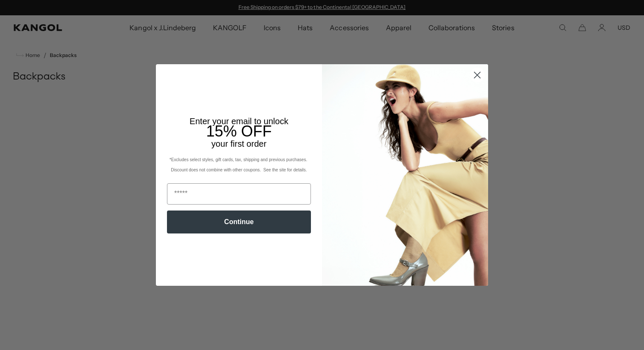 Image resolution: width=644 pixels, height=350 pixels. What do you see at coordinates (238, 144) in the screenshot?
I see `span: your first order` at bounding box center [238, 144].